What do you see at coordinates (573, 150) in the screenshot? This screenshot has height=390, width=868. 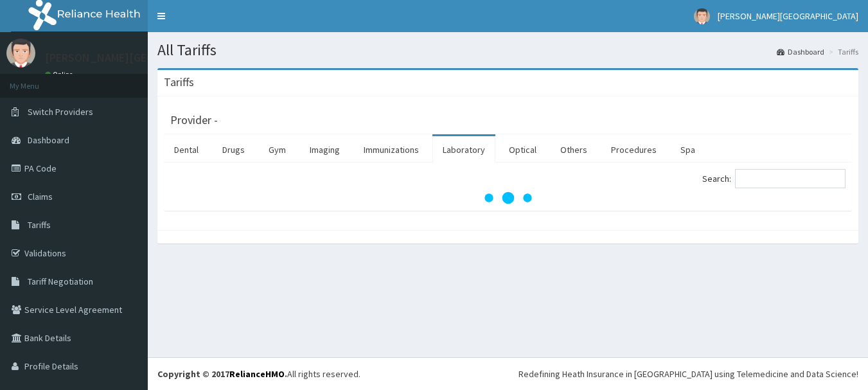 I see `a: Others` at bounding box center [573, 150].